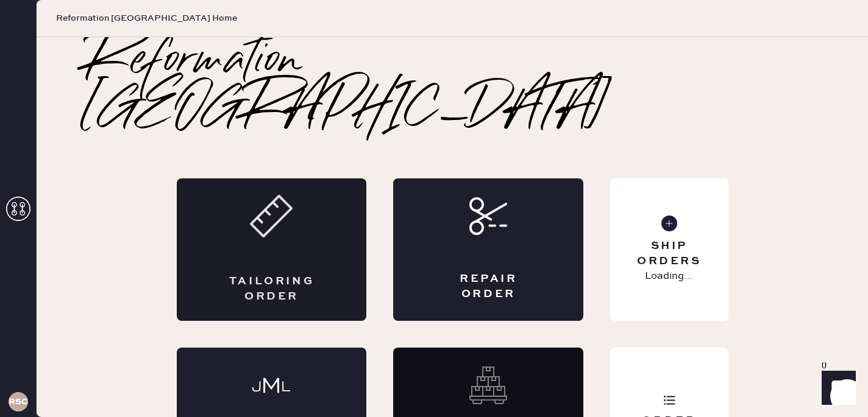  Describe the element at coordinates (272, 289) in the screenshot. I see `div: Tailoring Order` at that location.